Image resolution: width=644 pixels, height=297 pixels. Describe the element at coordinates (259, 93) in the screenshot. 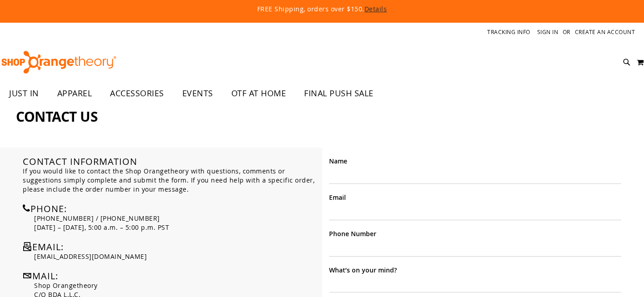

I see `span: OTF AT HOME` at that location.